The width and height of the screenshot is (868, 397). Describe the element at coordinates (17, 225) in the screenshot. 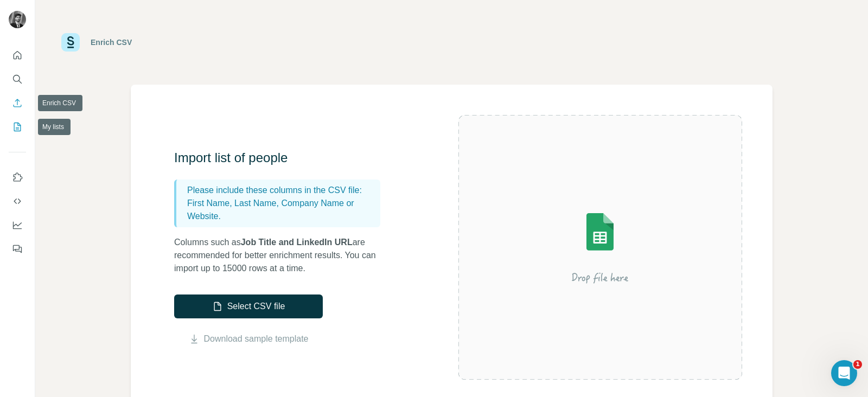

I see `button: Dashboard` at that location.